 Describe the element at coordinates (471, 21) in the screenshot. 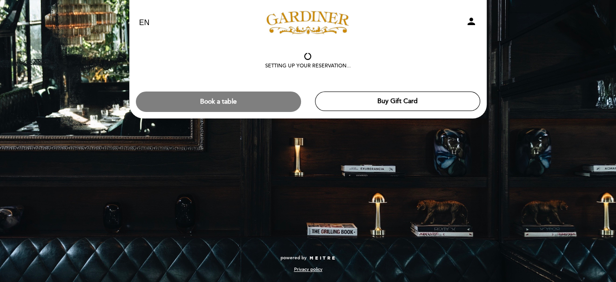

I see `i: person` at that location.